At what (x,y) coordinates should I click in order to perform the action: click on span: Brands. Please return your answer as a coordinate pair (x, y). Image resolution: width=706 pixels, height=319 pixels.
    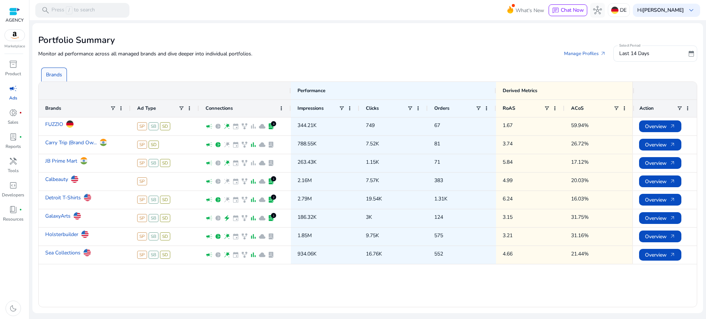
    Looking at the image, I should click on (53, 108).